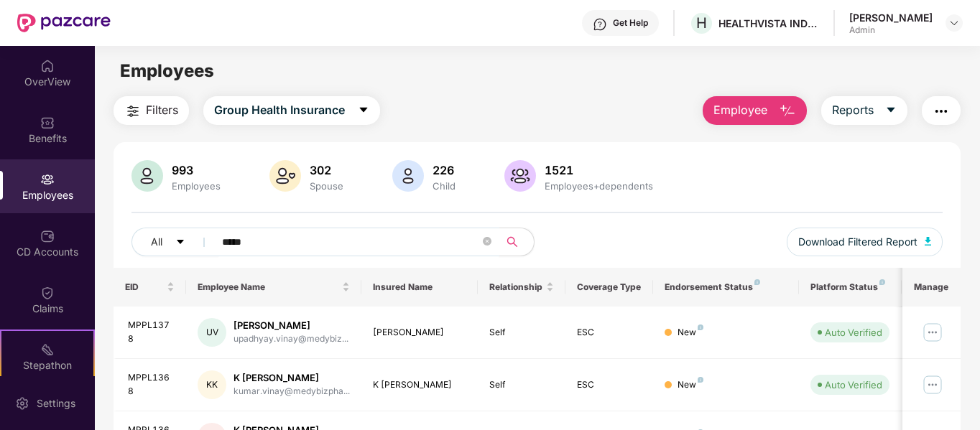 The height and width of the screenshot is (430, 980). What do you see at coordinates (444, 186) in the screenshot?
I see `div: Child` at bounding box center [444, 186].